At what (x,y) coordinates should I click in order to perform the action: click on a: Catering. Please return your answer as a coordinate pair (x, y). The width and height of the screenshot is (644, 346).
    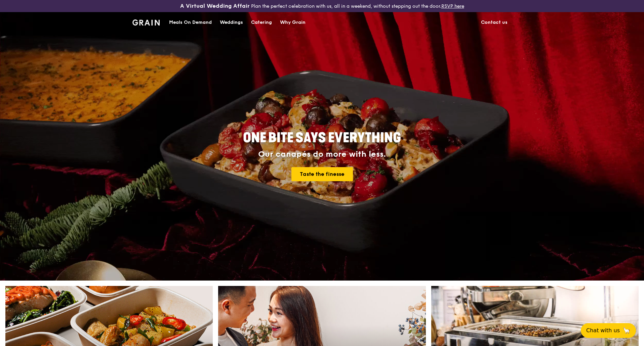
    Looking at the image, I should click on (262, 22).